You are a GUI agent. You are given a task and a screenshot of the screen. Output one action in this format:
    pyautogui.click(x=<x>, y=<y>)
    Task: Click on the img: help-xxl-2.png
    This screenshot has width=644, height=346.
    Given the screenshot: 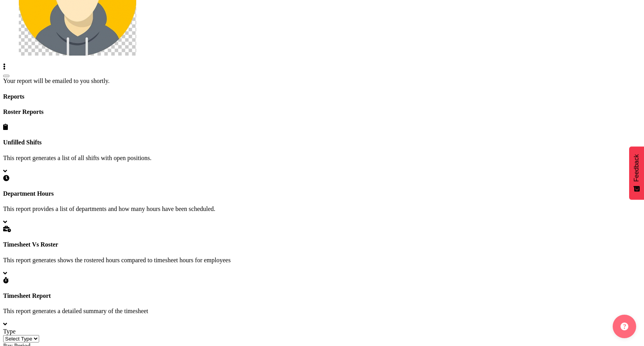 What is the action you would take?
    pyautogui.click(x=625, y=326)
    